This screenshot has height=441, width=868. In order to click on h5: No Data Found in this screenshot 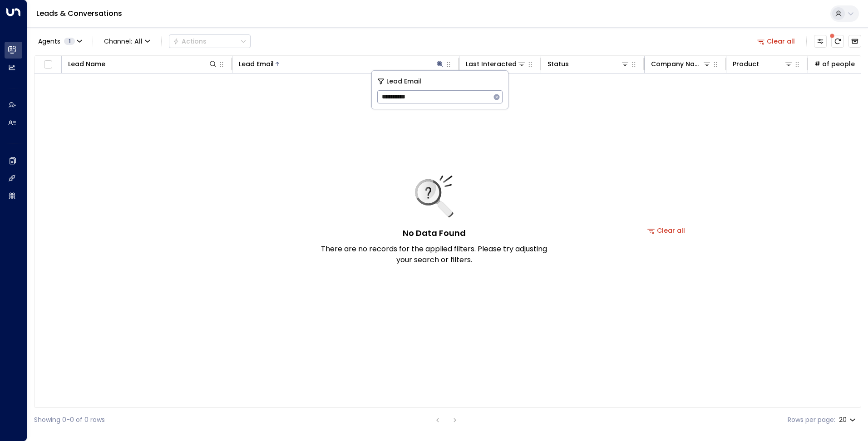, I will do `click(434, 232)`.